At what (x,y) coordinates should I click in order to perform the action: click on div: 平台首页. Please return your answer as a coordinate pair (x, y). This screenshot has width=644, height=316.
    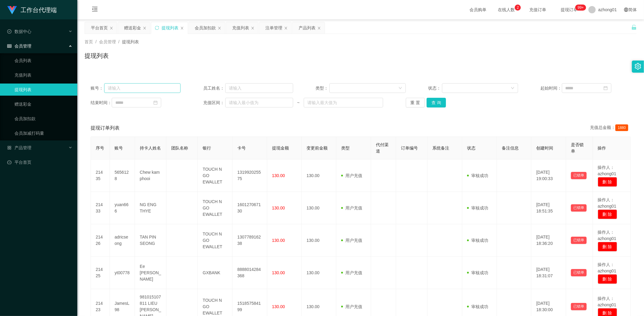
    Looking at the image, I should click on (99, 28).